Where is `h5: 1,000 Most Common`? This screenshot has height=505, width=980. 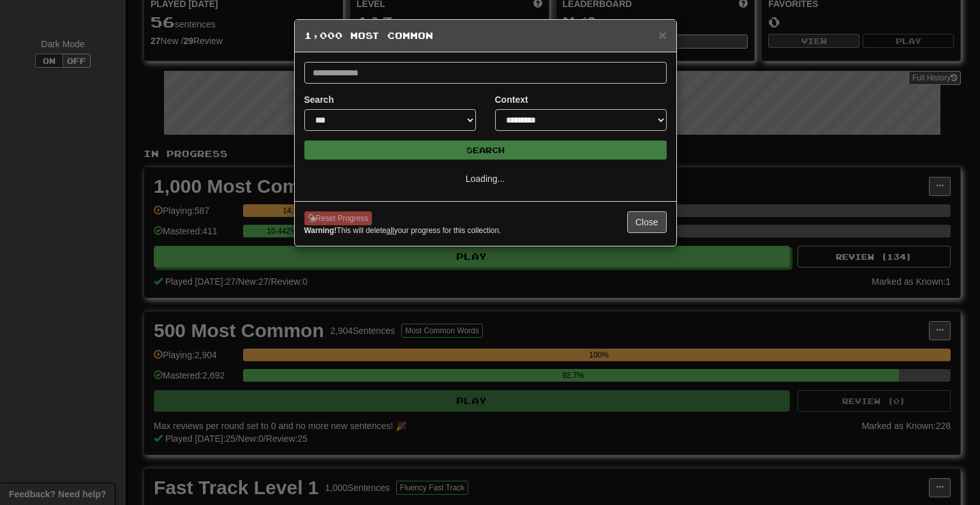 h5: 1,000 Most Common is located at coordinates (485, 36).